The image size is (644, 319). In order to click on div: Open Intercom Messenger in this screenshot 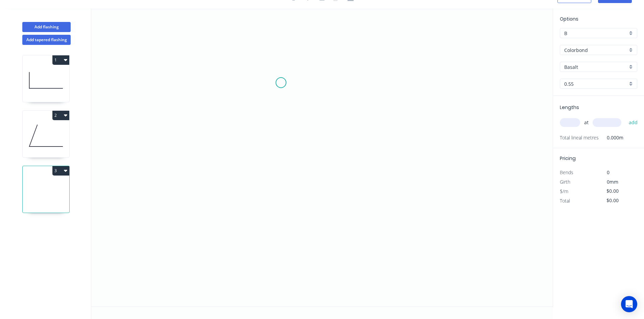, I will do `click(629, 304)`.